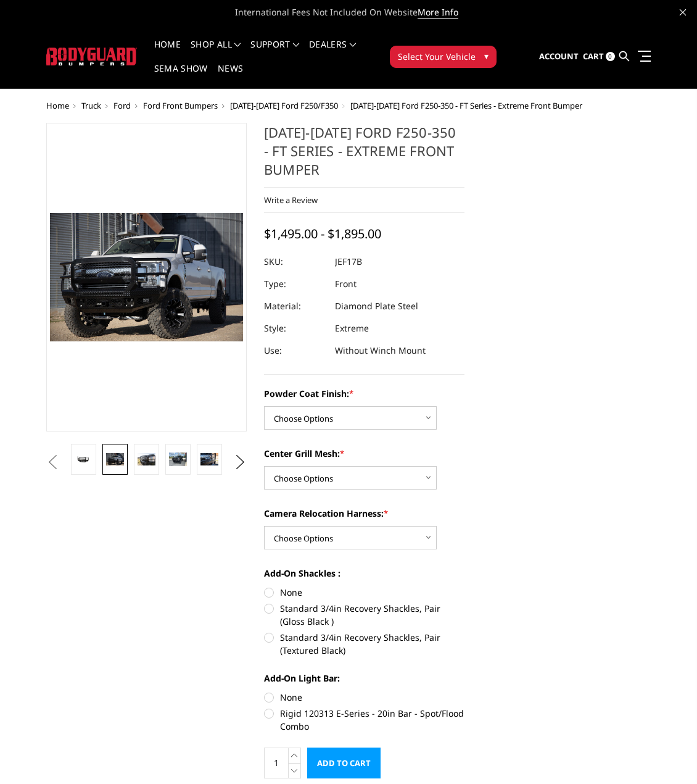 This screenshot has height=784, width=697. What do you see at coordinates (364, 573) in the screenshot?
I see `label: Add-On Shackles :` at bounding box center [364, 573].